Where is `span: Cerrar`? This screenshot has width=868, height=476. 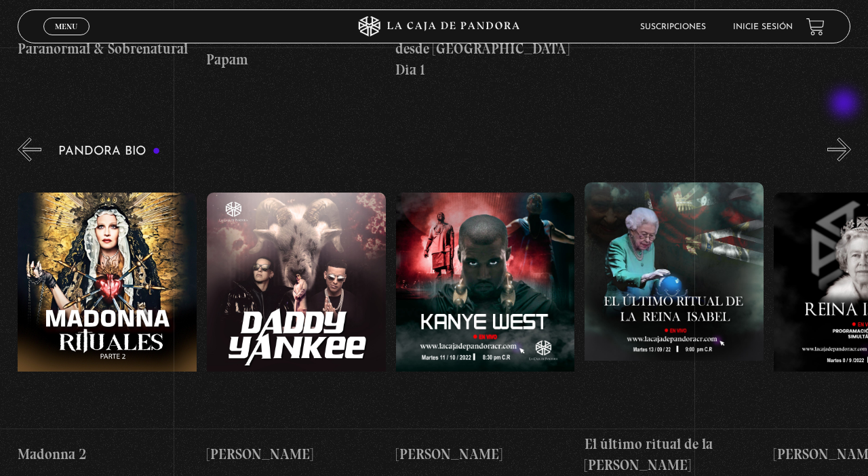 span: Cerrar is located at coordinates (66, 39).